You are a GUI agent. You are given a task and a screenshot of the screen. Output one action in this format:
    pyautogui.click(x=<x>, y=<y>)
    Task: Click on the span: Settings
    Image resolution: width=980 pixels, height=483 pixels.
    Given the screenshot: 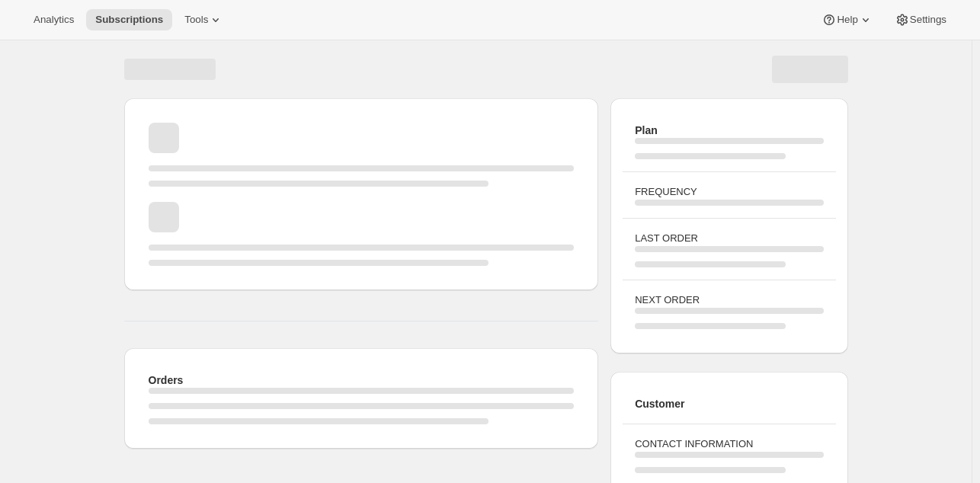 What is the action you would take?
    pyautogui.click(x=928, y=20)
    